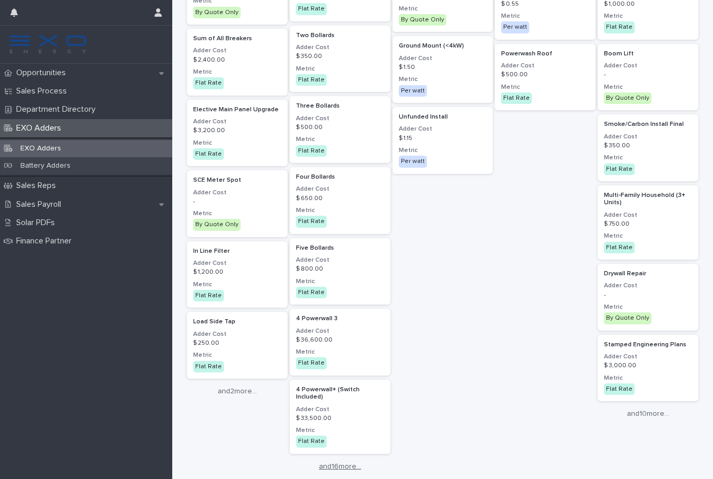 The image size is (713, 479). Describe the element at coordinates (648, 148) in the screenshot. I see `a: Smoke/Carbon Install FinalAdder Cost$ 350.00MetricFlat Rate` at that location.